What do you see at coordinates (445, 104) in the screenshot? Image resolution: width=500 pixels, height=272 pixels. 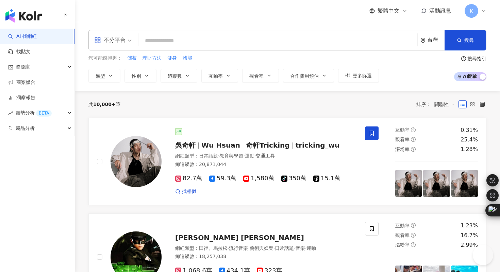 I see `span: 關聯性` at bounding box center [445, 104].